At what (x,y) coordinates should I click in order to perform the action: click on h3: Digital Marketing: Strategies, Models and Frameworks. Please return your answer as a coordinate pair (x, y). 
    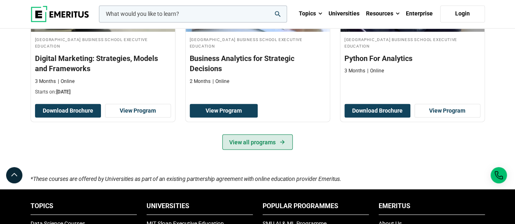
    Looking at the image, I should click on (103, 64).